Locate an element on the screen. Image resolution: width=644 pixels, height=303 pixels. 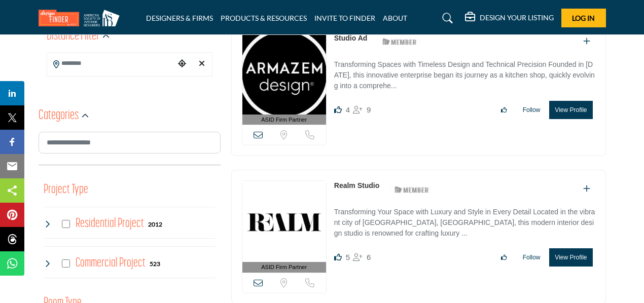
a: PRODUCTS & RESOURCES is located at coordinates (264, 18).